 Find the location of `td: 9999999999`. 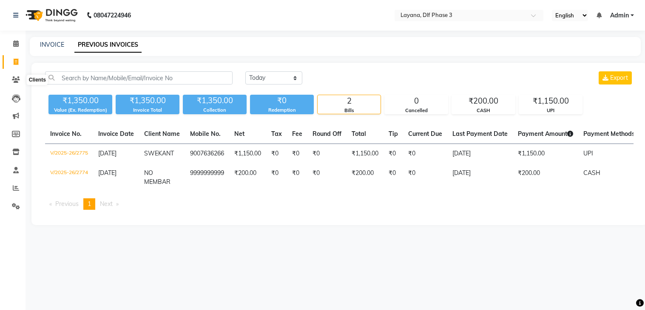

td: 9999999999 is located at coordinates (207, 178).